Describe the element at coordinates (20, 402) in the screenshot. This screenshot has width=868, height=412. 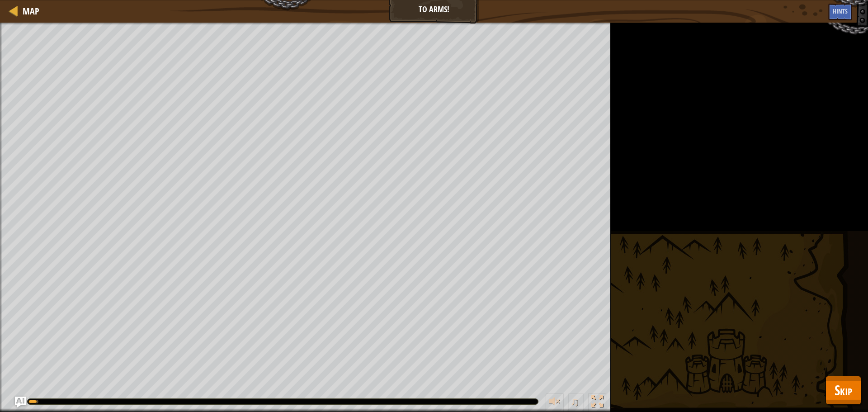
I see `button: Ask AI` at that location.